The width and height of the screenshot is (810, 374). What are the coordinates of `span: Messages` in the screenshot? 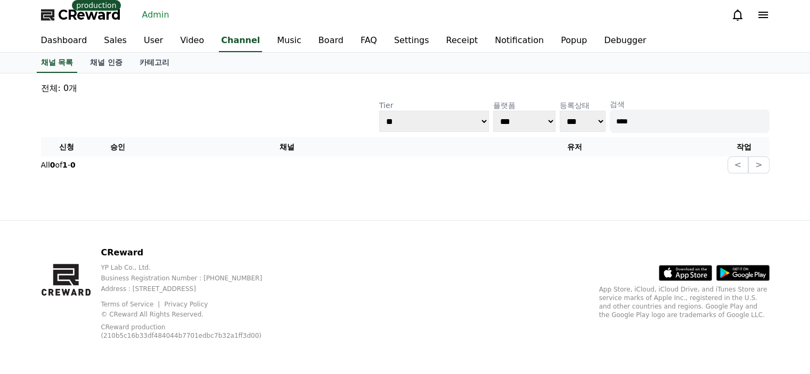 It's located at (104, 320).